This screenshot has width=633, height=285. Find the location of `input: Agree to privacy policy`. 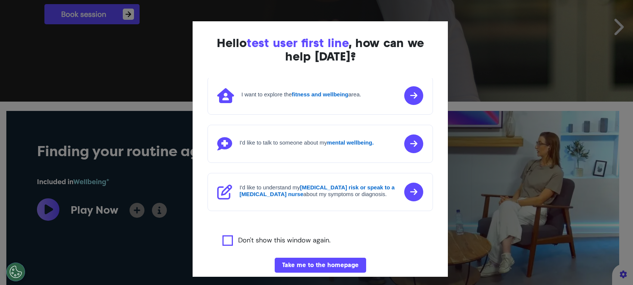

input: Agree to privacy policy is located at coordinates (228, 240).